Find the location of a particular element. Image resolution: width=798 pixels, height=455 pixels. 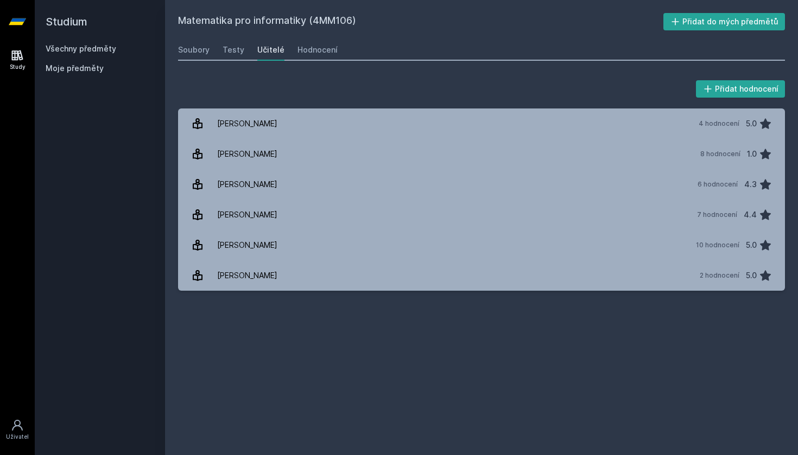

a: Soubory is located at coordinates (194, 50).